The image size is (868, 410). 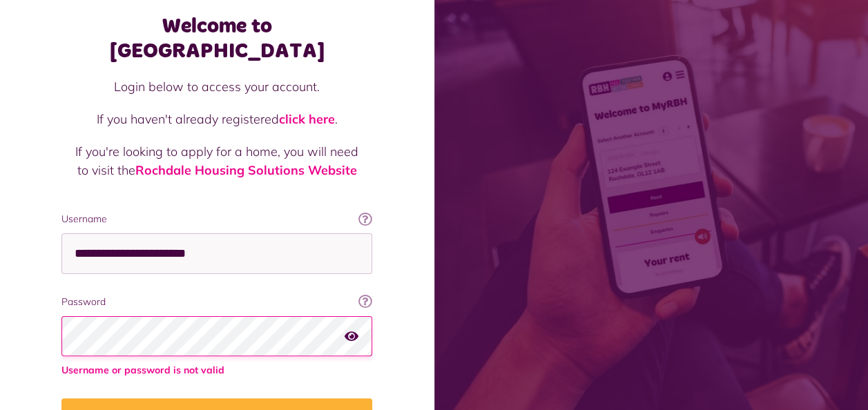 I want to click on p: If you're looking to apply for a home, you will need to visit the, so click(x=217, y=161).